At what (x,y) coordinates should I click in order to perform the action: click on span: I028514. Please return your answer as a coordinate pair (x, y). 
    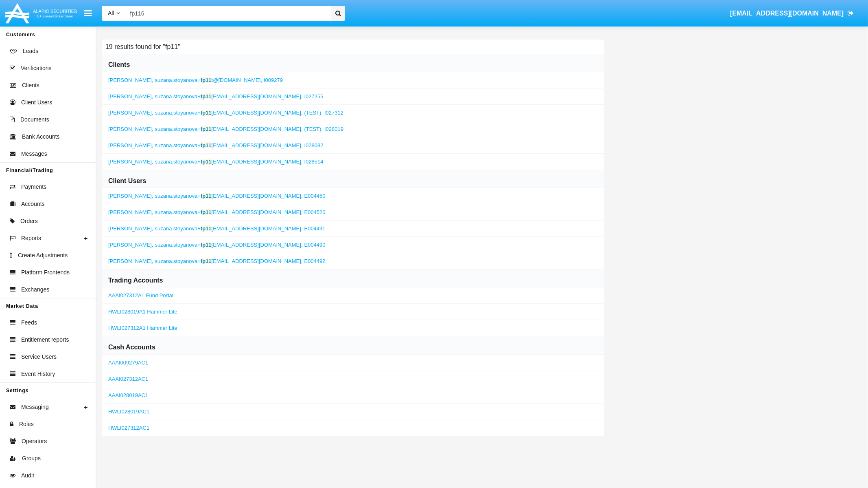
    Looking at the image, I should click on (314, 161).